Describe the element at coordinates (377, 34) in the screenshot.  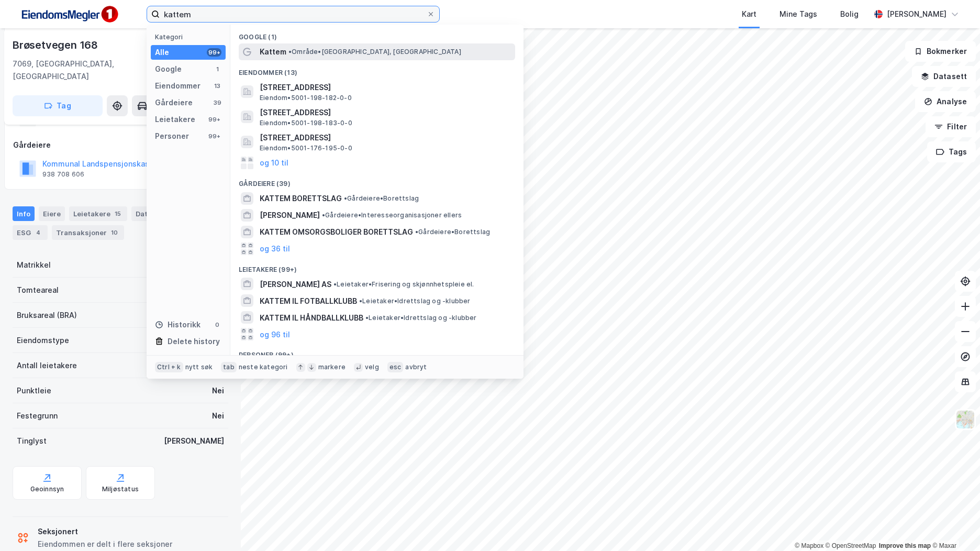
I see `div: Google (1)` at that location.